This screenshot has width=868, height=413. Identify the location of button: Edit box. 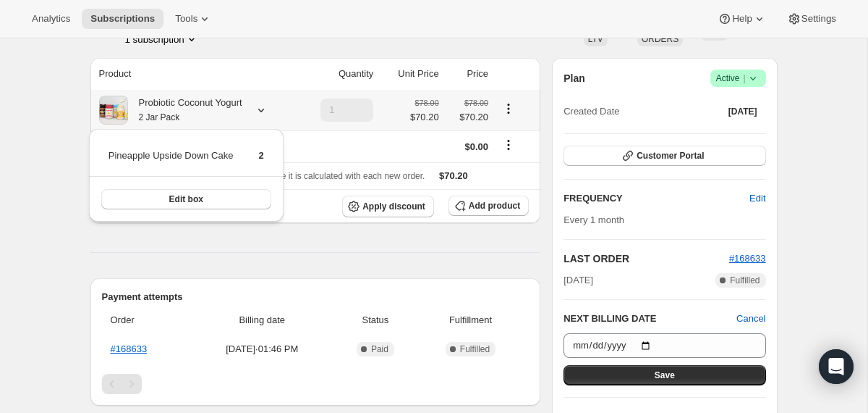
(186, 199).